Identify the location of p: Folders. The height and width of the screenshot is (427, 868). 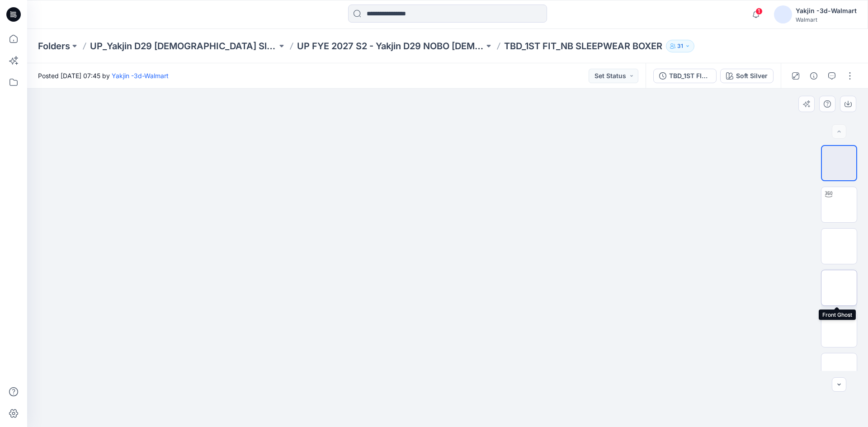
(54, 47).